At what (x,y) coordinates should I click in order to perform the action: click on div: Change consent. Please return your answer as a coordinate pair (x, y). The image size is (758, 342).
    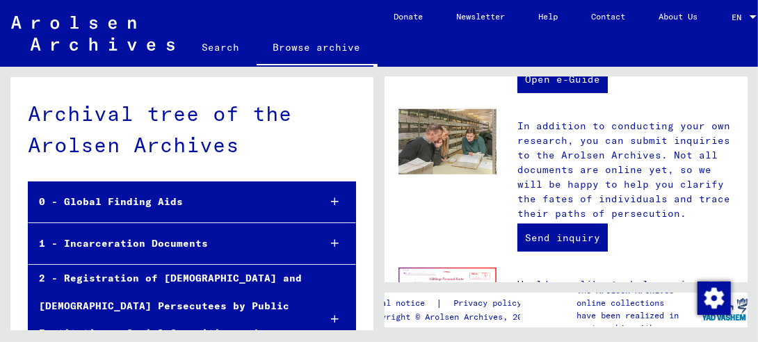
    Looking at the image, I should click on (714, 298).